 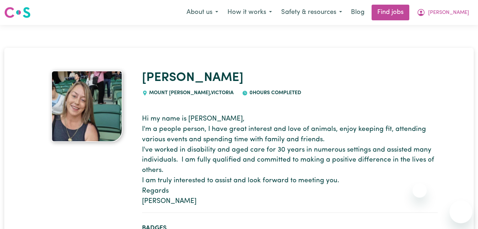 I want to click on a: Find jobs, so click(x=391, y=12).